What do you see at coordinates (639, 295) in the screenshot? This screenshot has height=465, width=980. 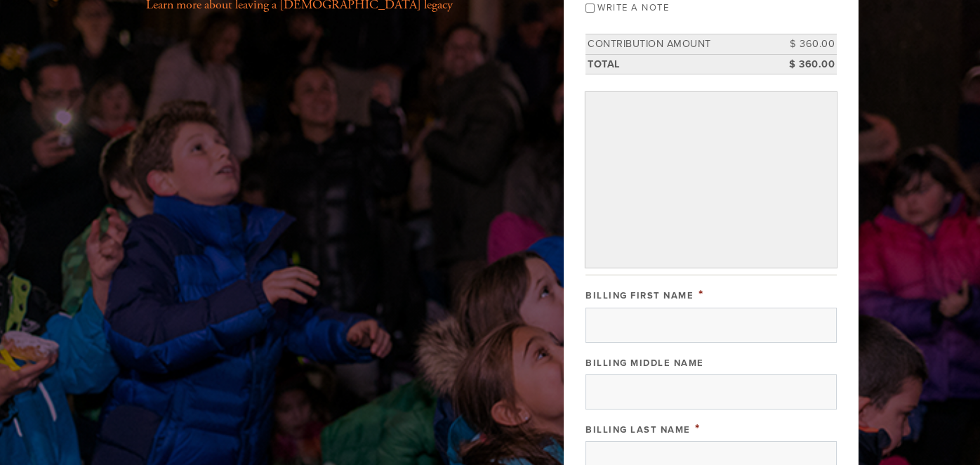 I see `label: Billing First Name` at bounding box center [639, 295].